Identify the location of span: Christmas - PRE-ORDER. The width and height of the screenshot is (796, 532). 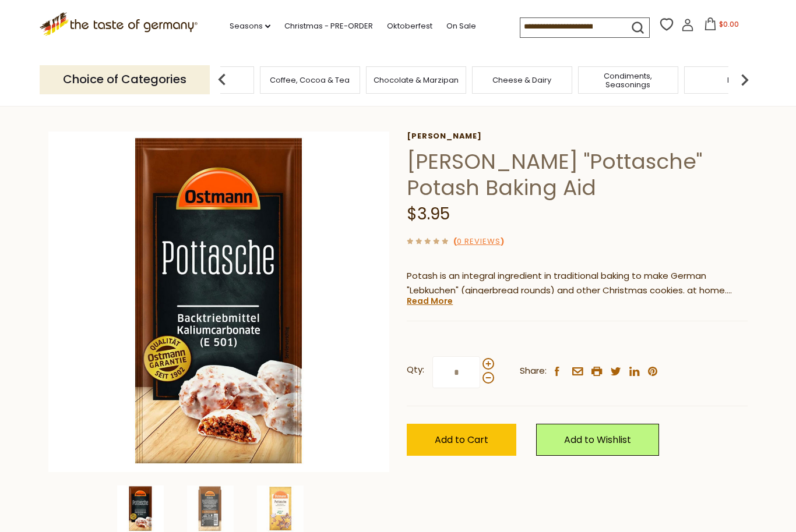
(238, 101).